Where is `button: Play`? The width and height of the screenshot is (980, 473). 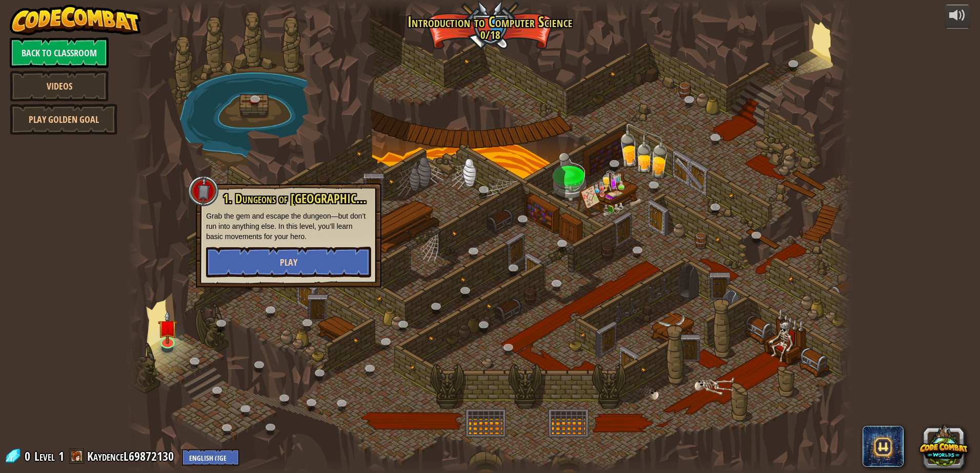
button: Play is located at coordinates (288, 262).